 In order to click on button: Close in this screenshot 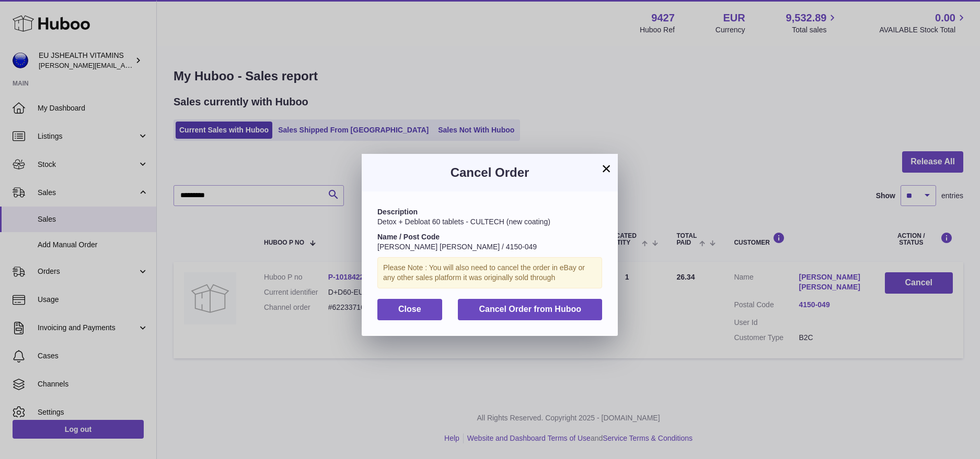, I will do `click(410, 309)`.